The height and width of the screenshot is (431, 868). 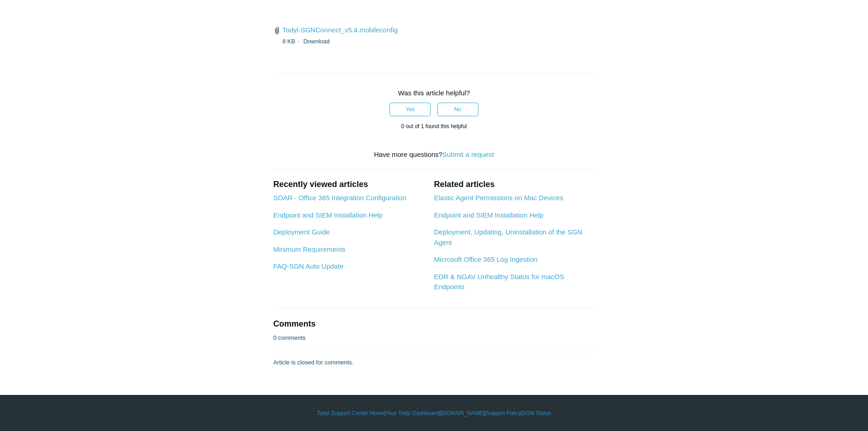 What do you see at coordinates (350, 413) in the screenshot?
I see `a: Todyl Support Center Home` at bounding box center [350, 413].